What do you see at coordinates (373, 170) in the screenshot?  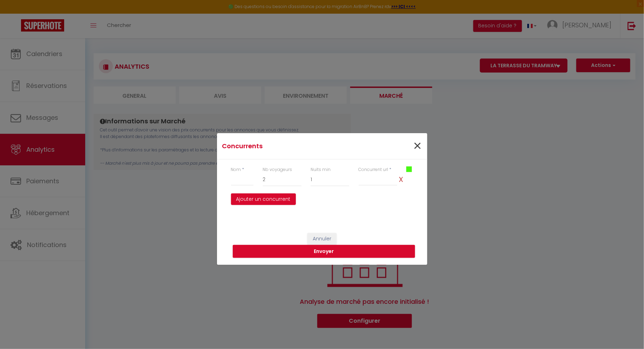 I see `label: Concurrent url` at bounding box center [373, 170].